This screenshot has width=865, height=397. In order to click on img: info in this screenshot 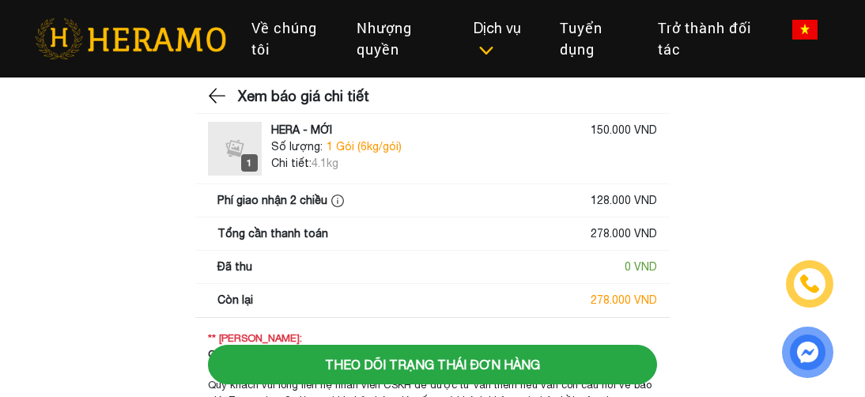, I will do `click(337, 201)`.